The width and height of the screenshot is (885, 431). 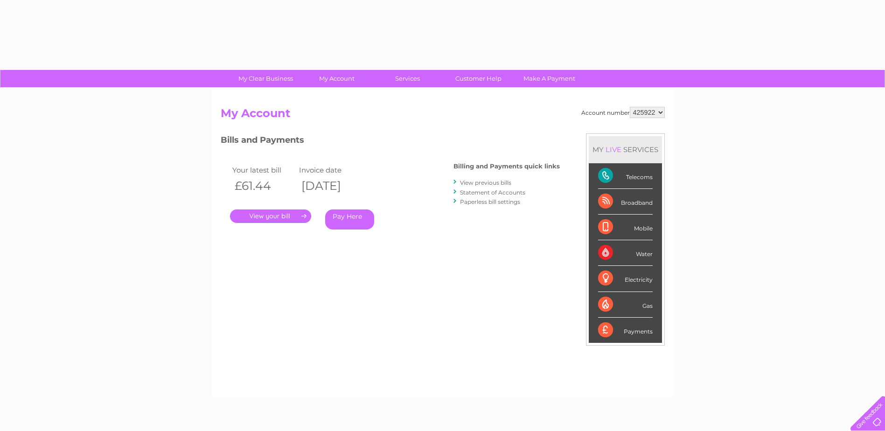 I want to click on a: My Account, so click(x=337, y=78).